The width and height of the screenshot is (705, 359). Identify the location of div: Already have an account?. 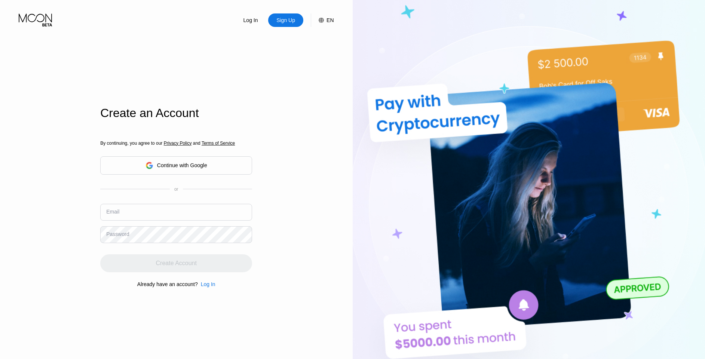
(168, 284).